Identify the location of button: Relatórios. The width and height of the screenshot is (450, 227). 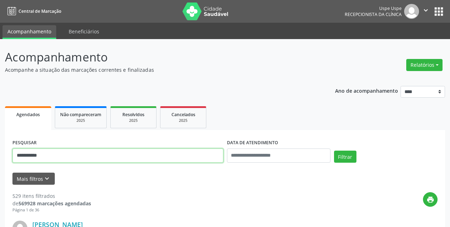
(424, 65).